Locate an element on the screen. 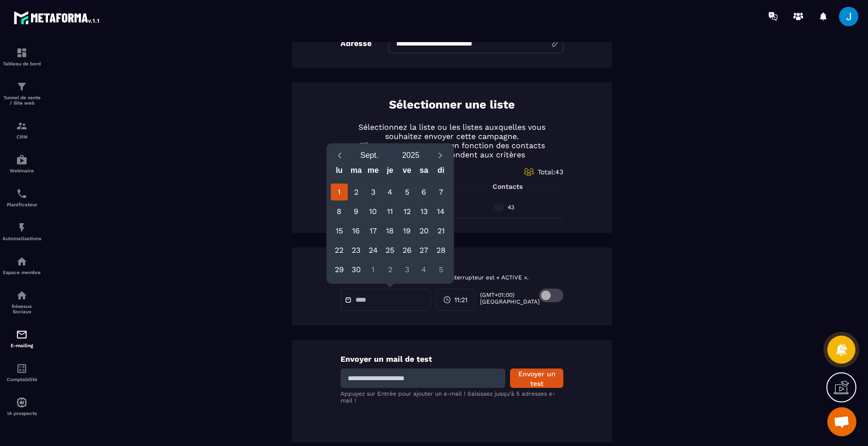  button: Open years overlay is located at coordinates (411, 155).